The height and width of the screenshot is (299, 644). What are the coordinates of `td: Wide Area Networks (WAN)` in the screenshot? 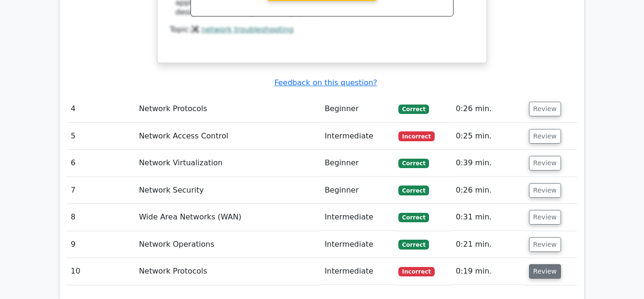 It's located at (228, 217).